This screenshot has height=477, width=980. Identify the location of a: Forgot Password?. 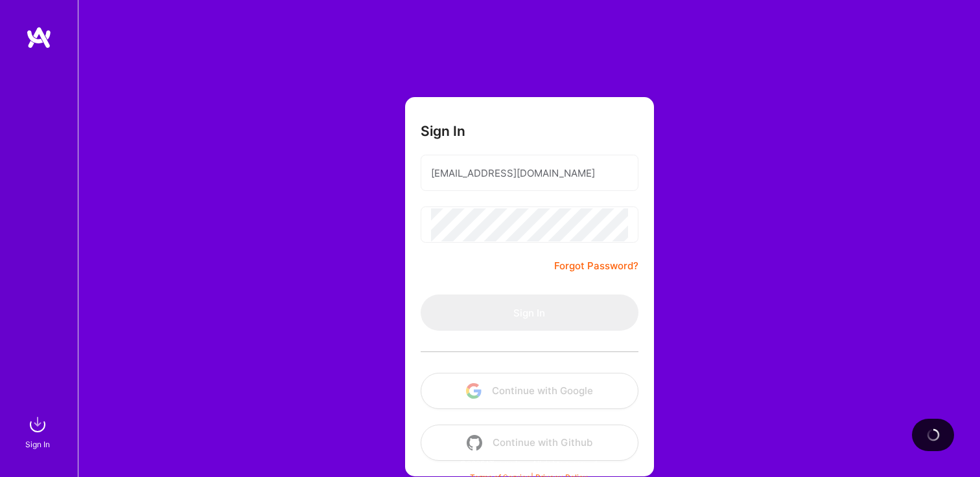
(596, 266).